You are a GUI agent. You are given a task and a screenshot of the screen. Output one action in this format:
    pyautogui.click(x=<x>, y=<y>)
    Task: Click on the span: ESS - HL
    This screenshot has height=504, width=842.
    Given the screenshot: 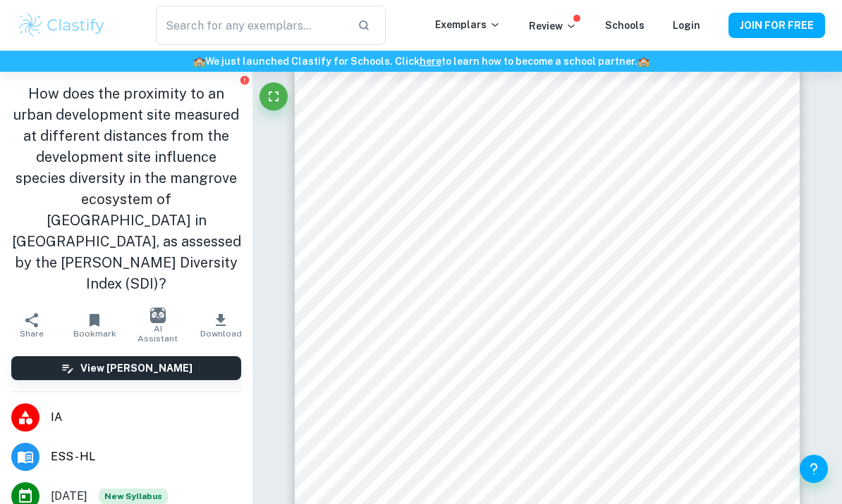 What is the action you would take?
    pyautogui.click(x=146, y=457)
    